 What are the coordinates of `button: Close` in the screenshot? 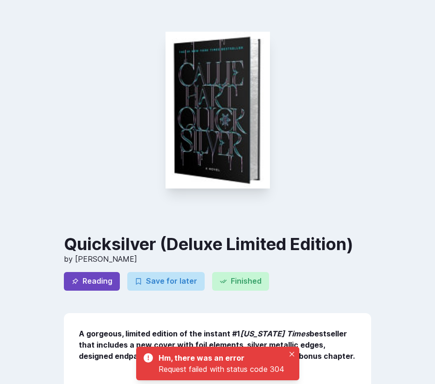 It's located at (292, 354).